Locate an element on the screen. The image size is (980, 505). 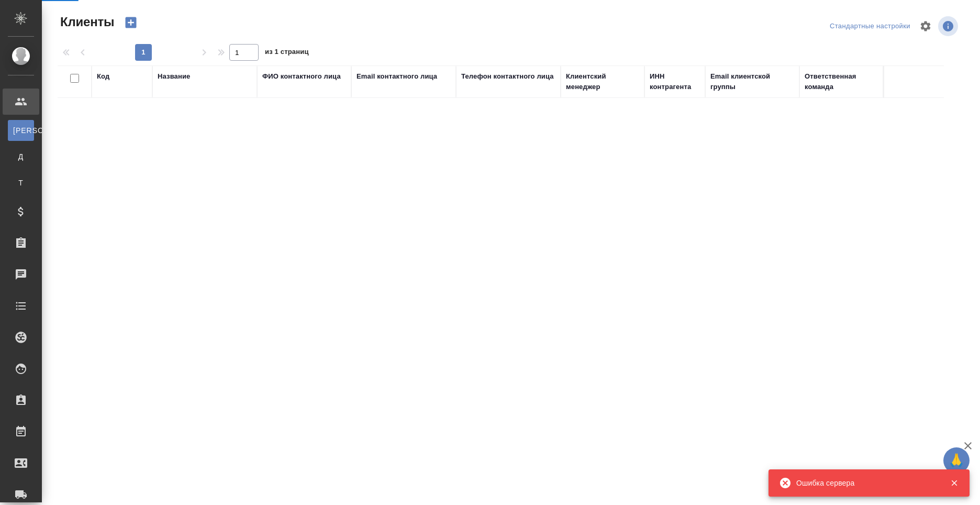
div: Код is located at coordinates (103, 76).